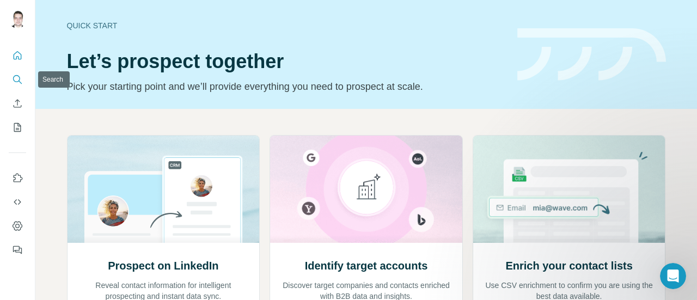  Describe the element at coordinates (285, 87) in the screenshot. I see `p: Pick your starting point and we’ll provide everything you need to prospect at scale.` at that location.